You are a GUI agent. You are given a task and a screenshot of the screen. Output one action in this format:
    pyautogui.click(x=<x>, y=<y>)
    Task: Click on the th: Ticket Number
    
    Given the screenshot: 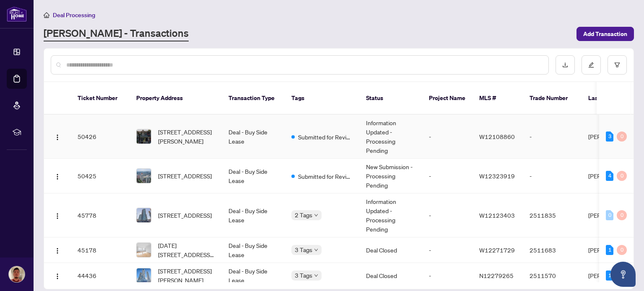 What is the action you would take?
    pyautogui.click(x=100, y=98)
    